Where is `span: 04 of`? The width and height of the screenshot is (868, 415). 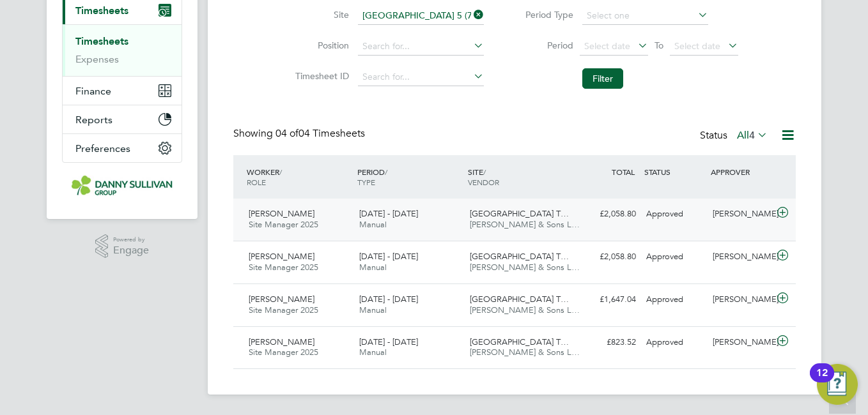 span: 04 of is located at coordinates (287, 133).